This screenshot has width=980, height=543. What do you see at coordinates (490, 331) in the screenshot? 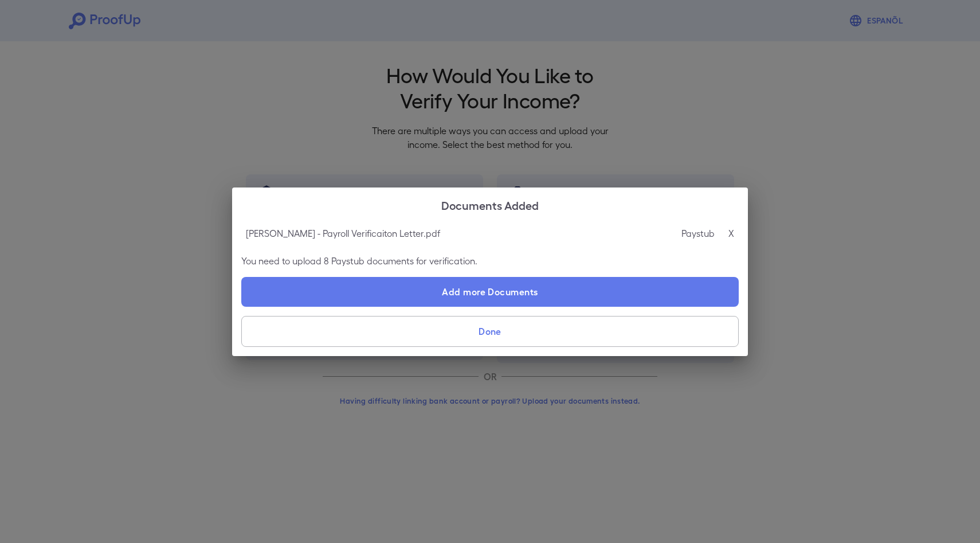
I see `button: Done` at bounding box center [490, 331].